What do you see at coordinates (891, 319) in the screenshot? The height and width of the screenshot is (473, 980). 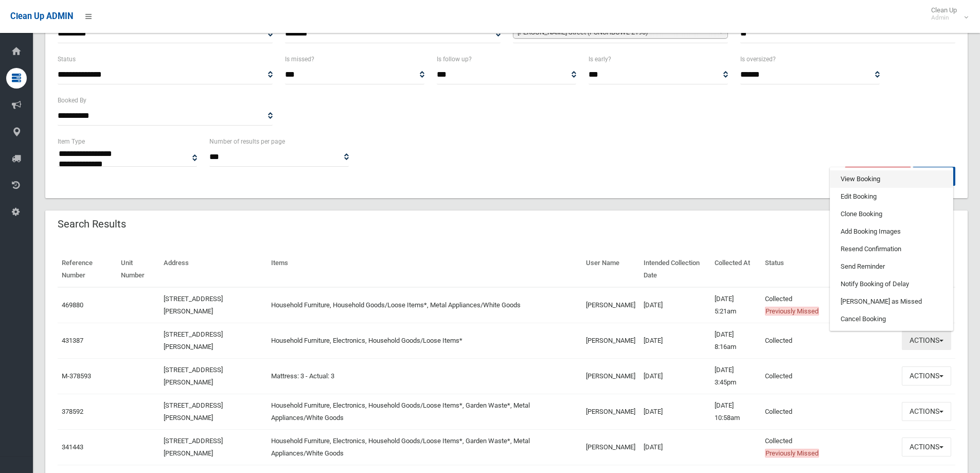 I see `a: Cancel Booking` at bounding box center [891, 319].